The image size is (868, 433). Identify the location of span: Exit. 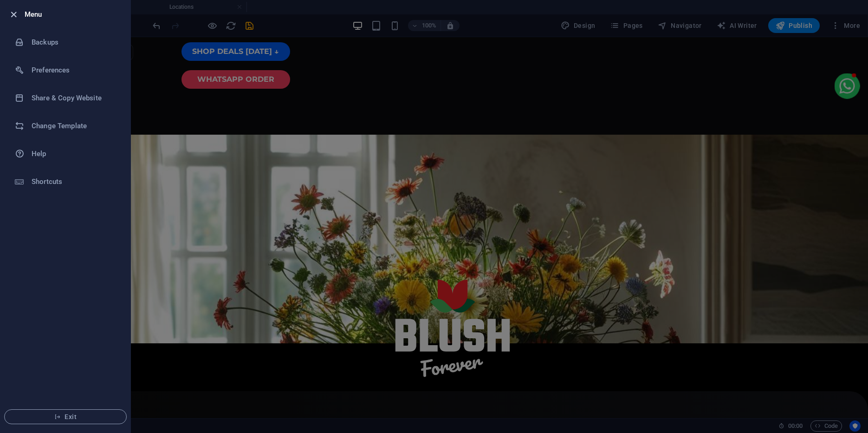
(66, 417).